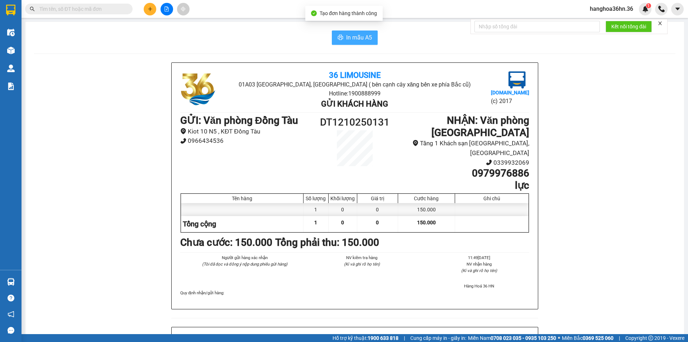  What do you see at coordinates (32, 9) in the screenshot?
I see `span: search` at bounding box center [32, 9].